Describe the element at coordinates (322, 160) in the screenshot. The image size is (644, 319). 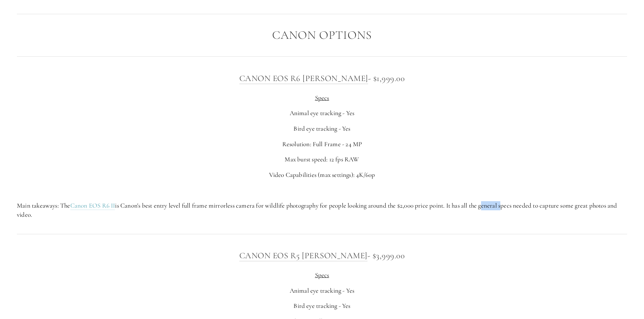
I see `p: Max burst speed: 12 fps RAW` at that location.